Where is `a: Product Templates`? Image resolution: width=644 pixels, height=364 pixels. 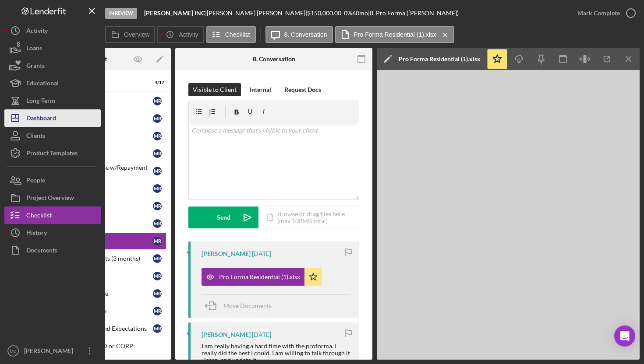
a: Product Templates is located at coordinates (53, 153).